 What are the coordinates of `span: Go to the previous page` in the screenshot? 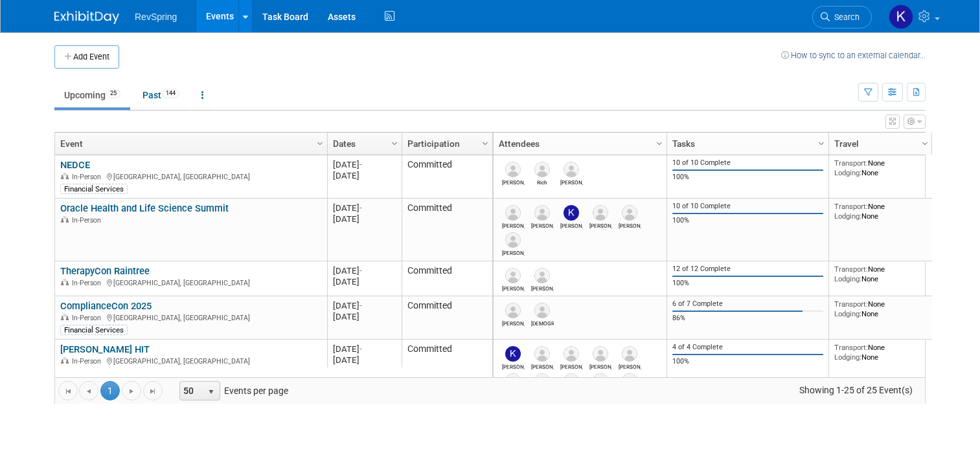 It's located at (89, 392).